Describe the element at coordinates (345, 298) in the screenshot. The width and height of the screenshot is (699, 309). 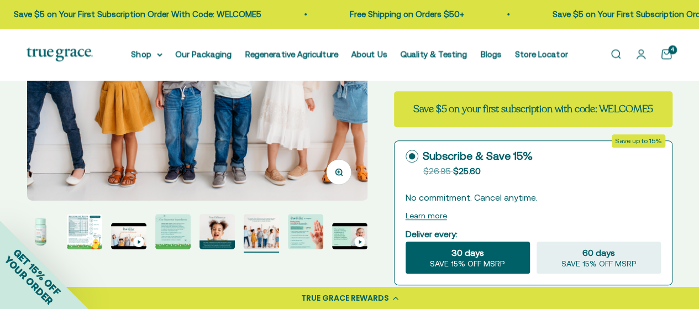
I see `div: TRUE GRACE REWARDS` at that location.